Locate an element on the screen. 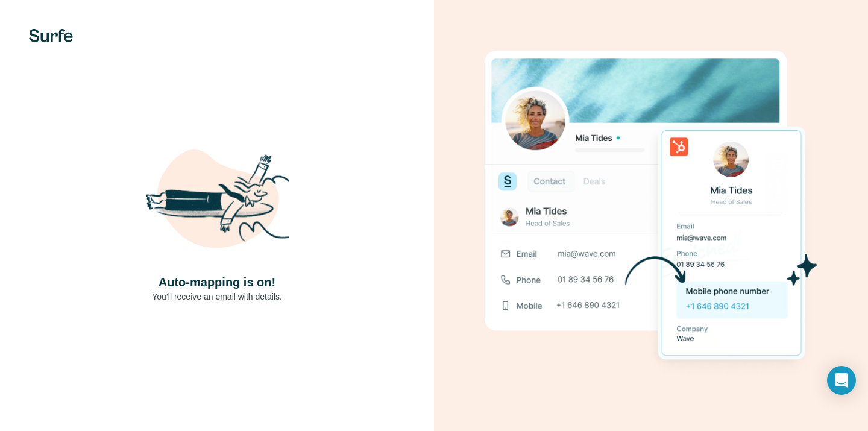 The height and width of the screenshot is (431, 868). img: Surfe's logo is located at coordinates (51, 36).